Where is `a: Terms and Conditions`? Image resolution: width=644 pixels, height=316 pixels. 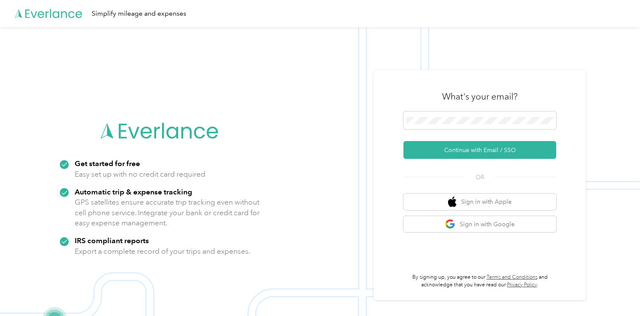 a: Terms and Conditions is located at coordinates (512, 277).